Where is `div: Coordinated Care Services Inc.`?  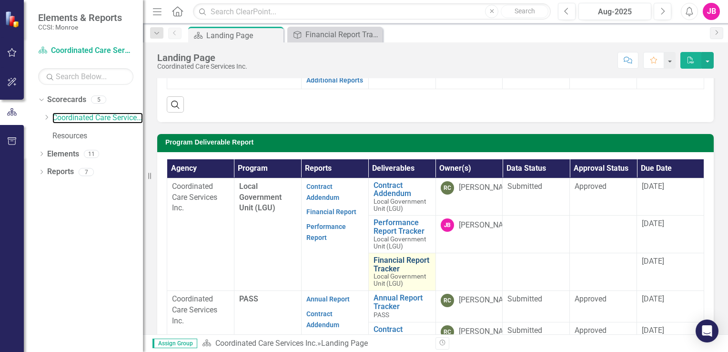 div: Coordinated Care Services Inc. is located at coordinates (202, 66).